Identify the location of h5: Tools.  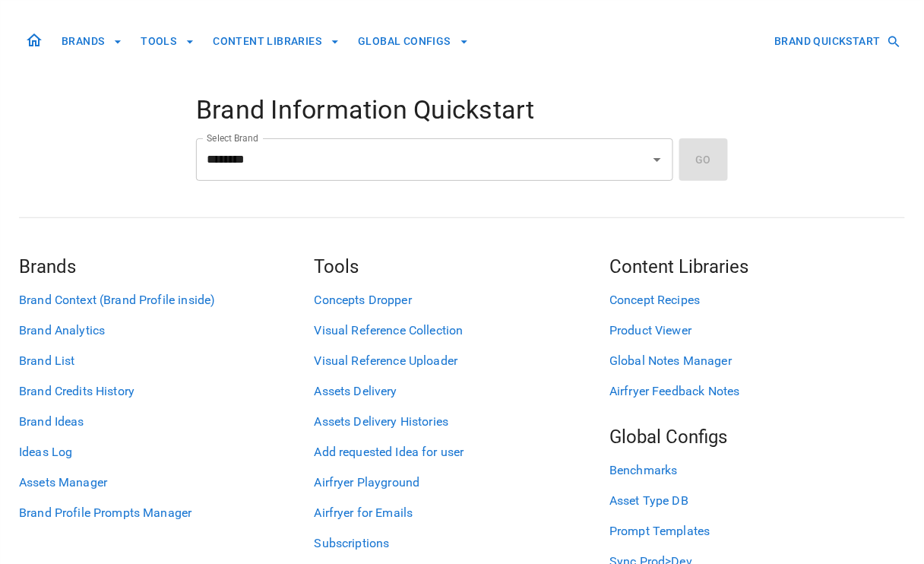
(462, 267).